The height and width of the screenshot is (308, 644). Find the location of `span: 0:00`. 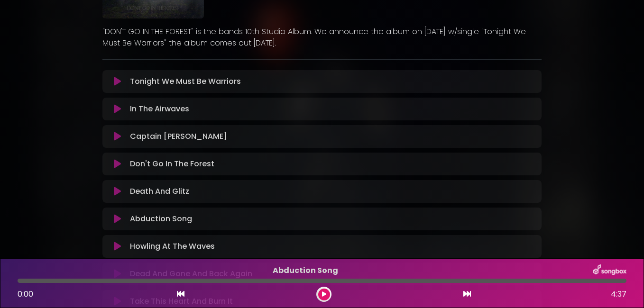

span: 0:00 is located at coordinates (25, 293).